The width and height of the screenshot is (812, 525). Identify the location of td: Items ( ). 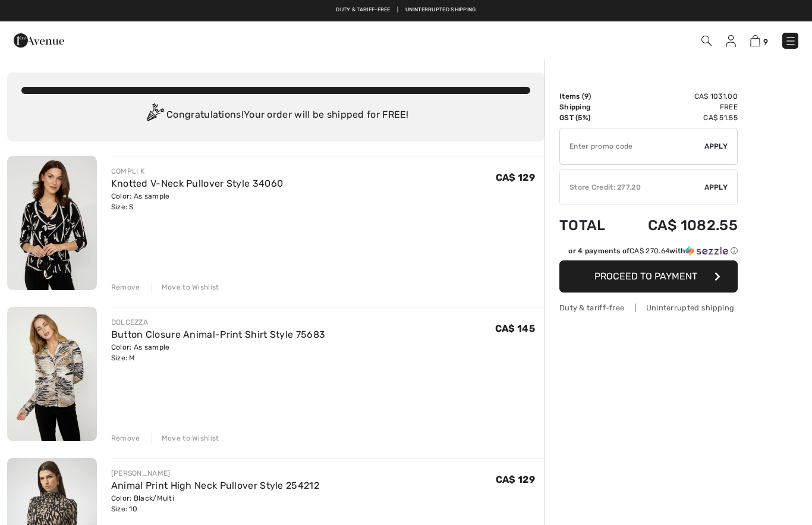
(590, 97).